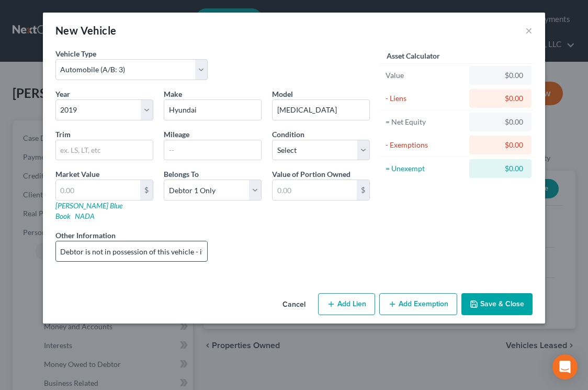 This screenshot has height=390, width=588. I want to click on button: Add Exemption, so click(418, 304).